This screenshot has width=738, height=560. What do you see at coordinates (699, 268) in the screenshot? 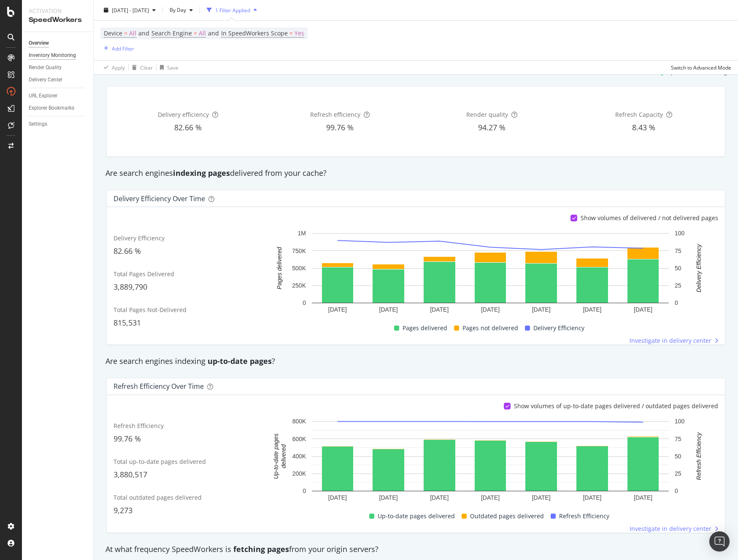
I see `text: Delivery Efficiency` at bounding box center [699, 268].